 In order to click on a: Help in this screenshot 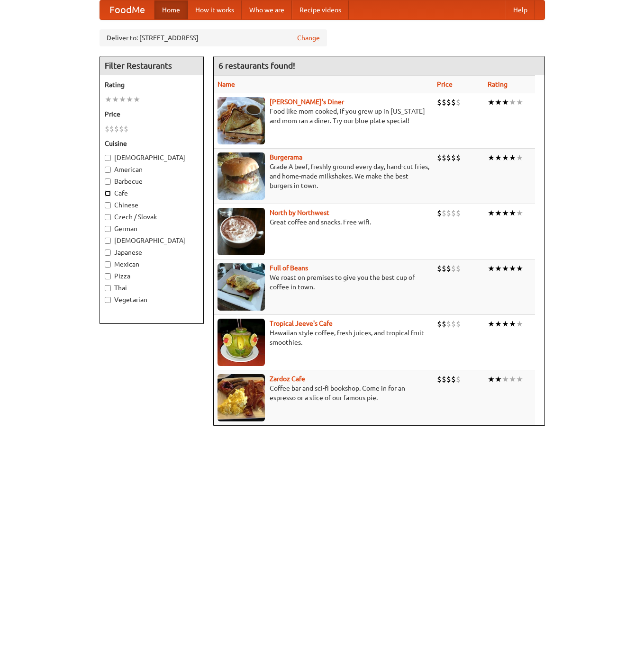, I will do `click(520, 10)`.